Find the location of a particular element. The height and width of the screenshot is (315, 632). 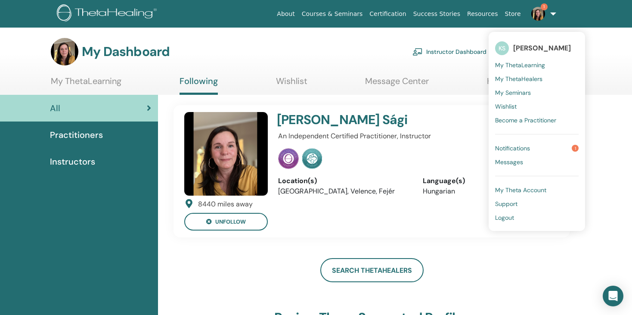

div: Location(s) is located at coordinates (344, 181).